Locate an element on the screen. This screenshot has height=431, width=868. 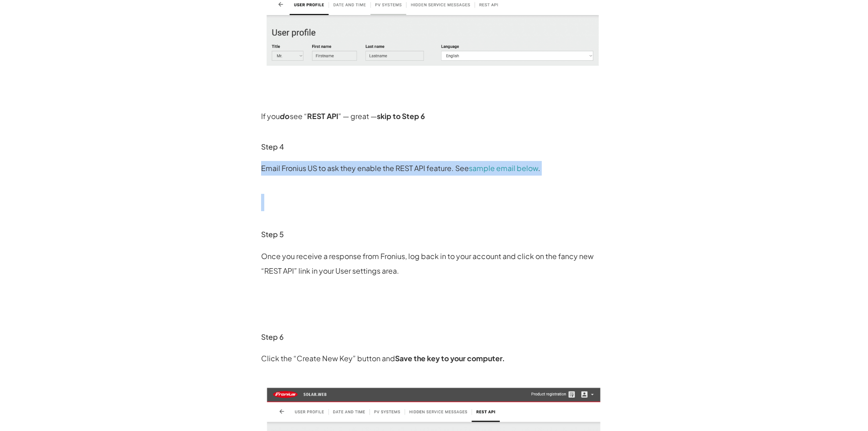
a: sample email below is located at coordinates (504, 168).